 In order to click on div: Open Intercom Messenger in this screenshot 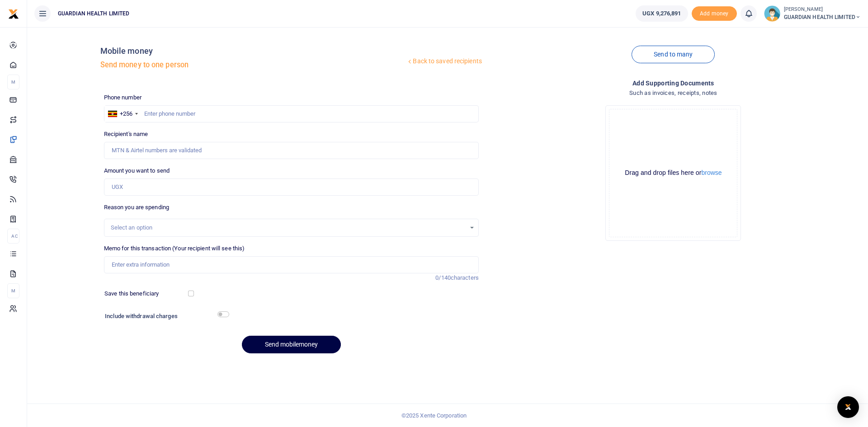, I will do `click(848, 407)`.